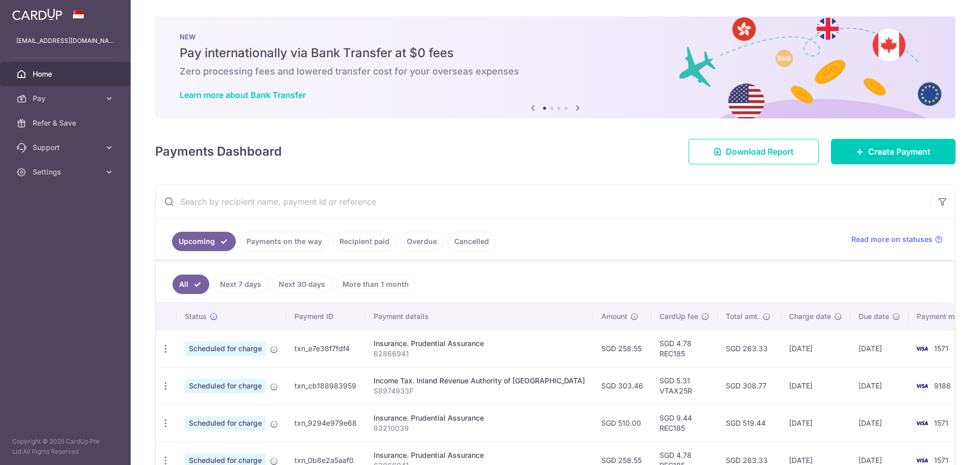 This screenshot has height=465, width=980. I want to click on span: Total amt., so click(743, 316).